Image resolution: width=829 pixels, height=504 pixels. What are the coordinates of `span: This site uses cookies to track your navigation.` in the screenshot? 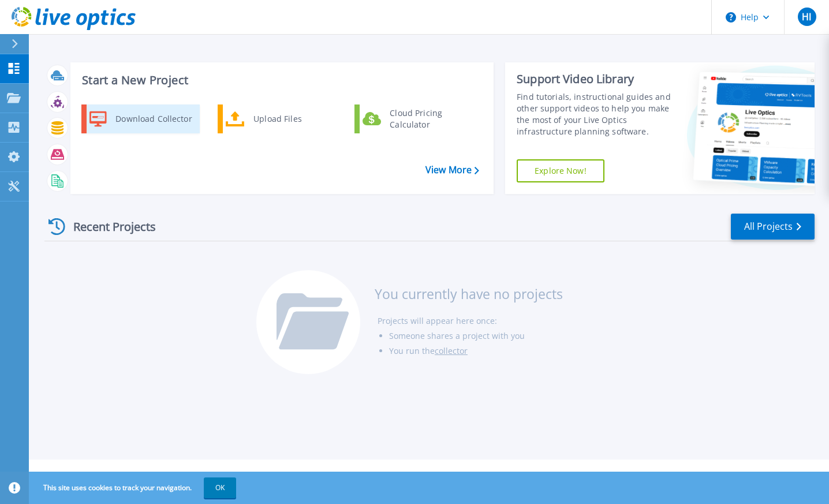 It's located at (134, 488).